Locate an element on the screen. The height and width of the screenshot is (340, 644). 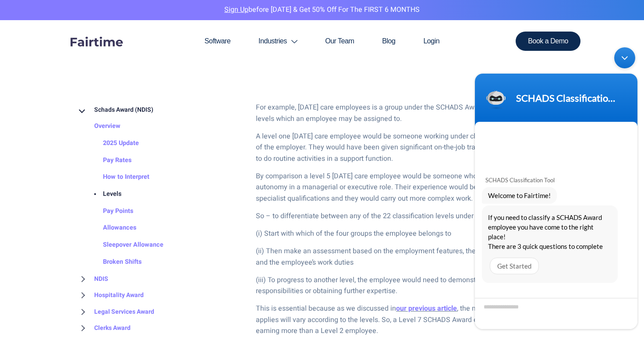
a: 2025 Update is located at coordinates (112, 144).